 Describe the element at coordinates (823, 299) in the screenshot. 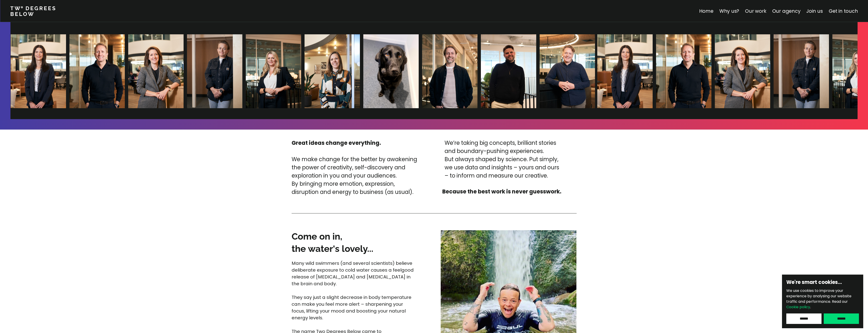

I see `p: We use cookies to improve your experience by analysing our website traffic and performance.` at that location.